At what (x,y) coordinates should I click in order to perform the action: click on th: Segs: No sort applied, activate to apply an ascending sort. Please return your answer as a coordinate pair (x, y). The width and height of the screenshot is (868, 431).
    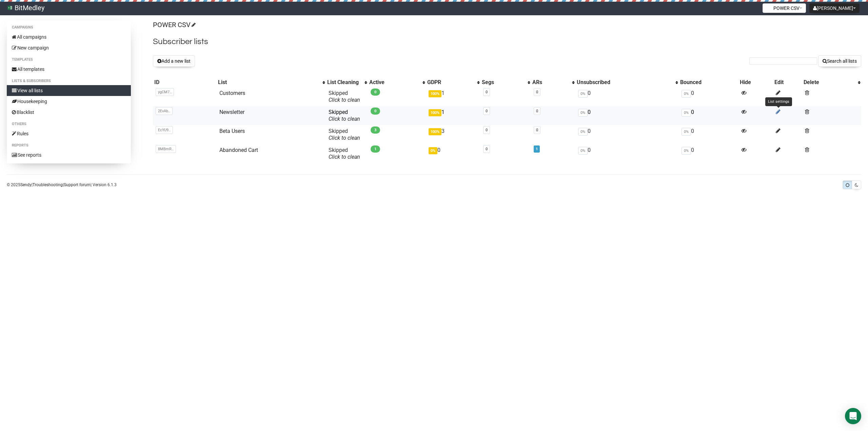
    Looking at the image, I should click on (506, 82).